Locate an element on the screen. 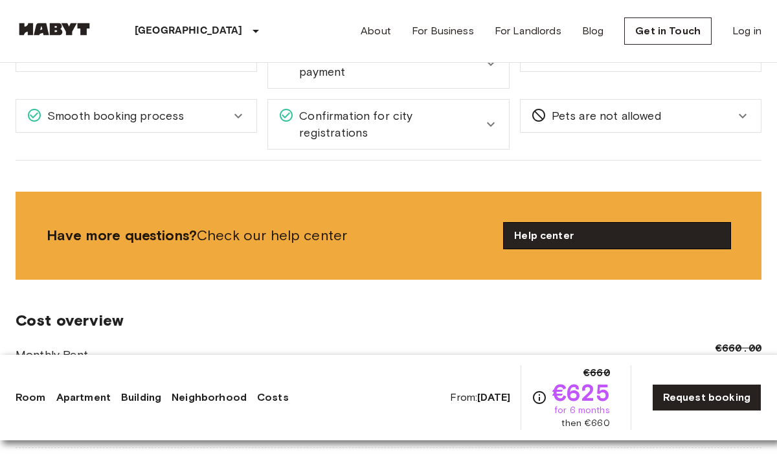  span: From: is located at coordinates (480, 397).